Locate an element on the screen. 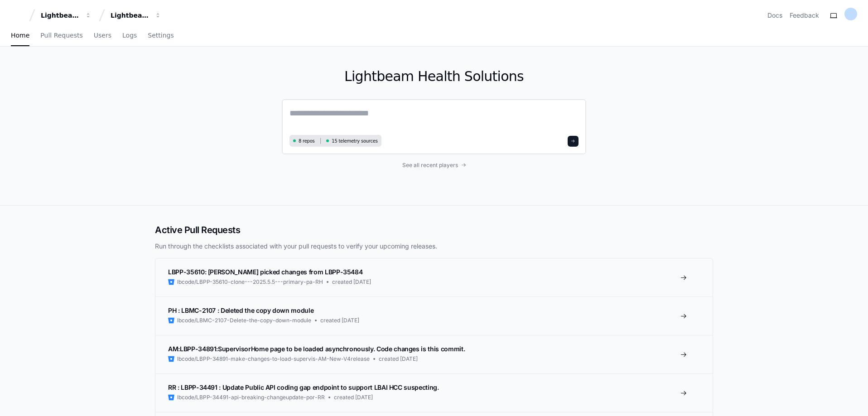 This screenshot has width=868, height=416. span: lbcode/LBMC-2107-Delete-the-copy-down-module is located at coordinates (244, 321).